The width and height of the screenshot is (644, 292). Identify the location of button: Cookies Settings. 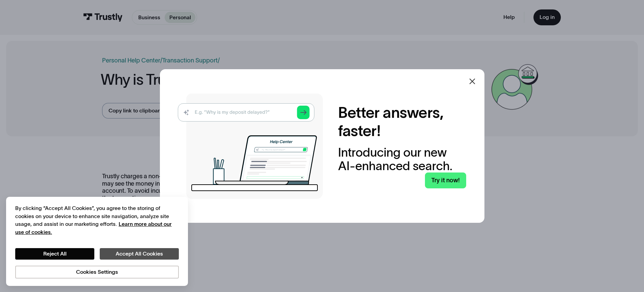
(97, 272).